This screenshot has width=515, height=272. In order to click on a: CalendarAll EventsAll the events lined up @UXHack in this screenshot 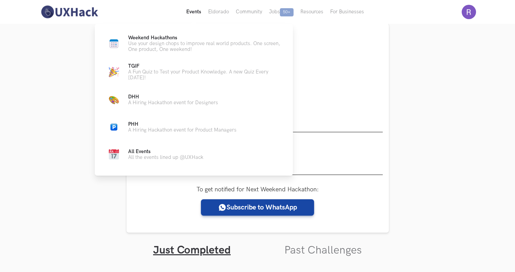, I will do `click(194, 154)`.